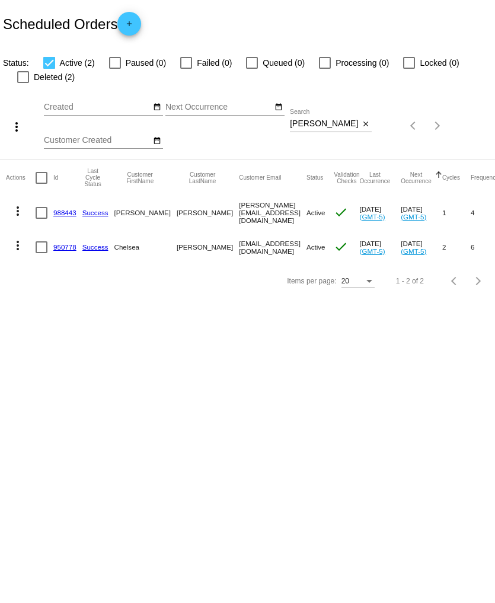 The height and width of the screenshot is (603, 495). What do you see at coordinates (97, 107) in the screenshot?
I see `input: Created` at bounding box center [97, 107].